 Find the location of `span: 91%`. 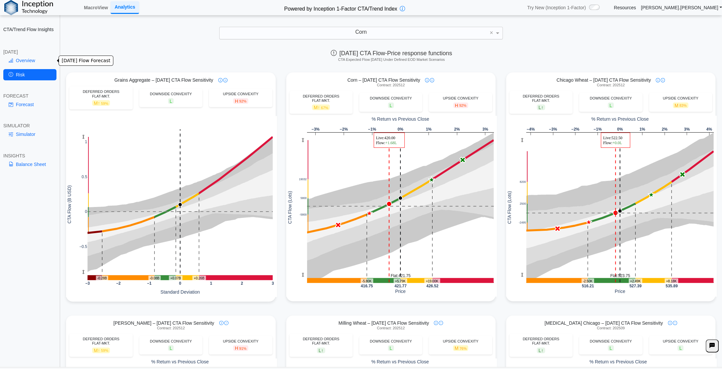

span: 91% is located at coordinates (243, 348).